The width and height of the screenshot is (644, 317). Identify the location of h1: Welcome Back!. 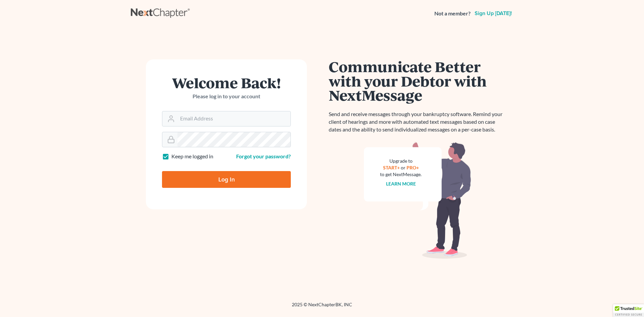
(226, 83).